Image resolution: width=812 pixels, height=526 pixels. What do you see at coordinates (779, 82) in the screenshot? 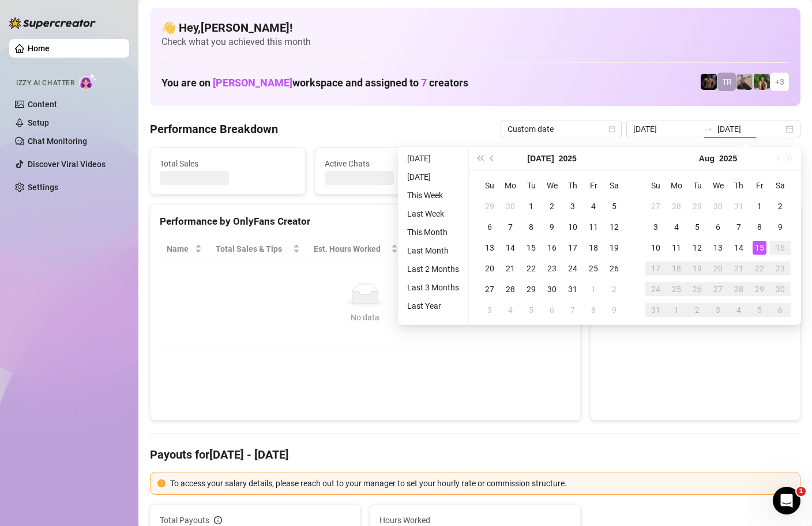
I see `span: + 3` at bounding box center [779, 82].